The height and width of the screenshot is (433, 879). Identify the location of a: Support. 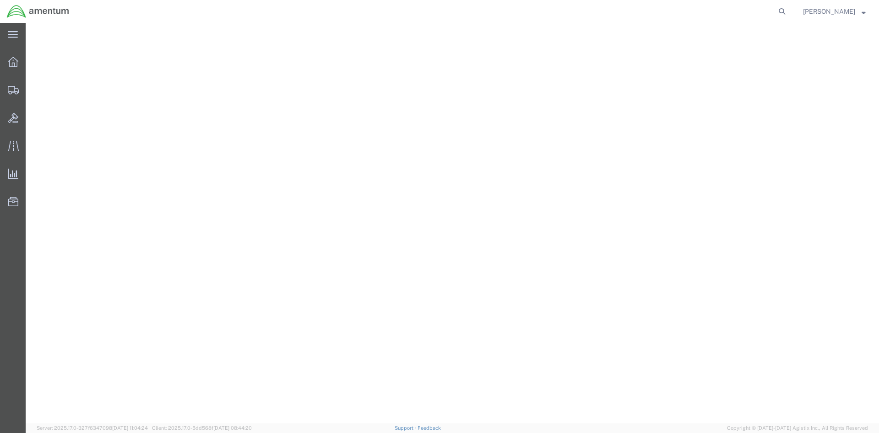
(406, 428).